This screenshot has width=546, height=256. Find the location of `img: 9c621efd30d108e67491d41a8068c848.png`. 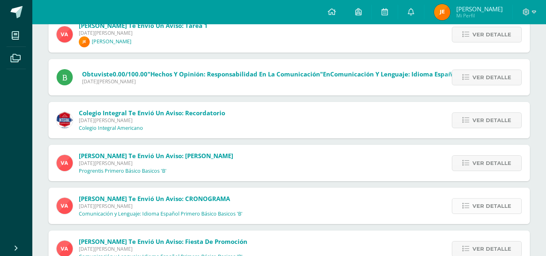

img: 9c621efd30d108e67491d41a8068c848.png is located at coordinates (442, 12).